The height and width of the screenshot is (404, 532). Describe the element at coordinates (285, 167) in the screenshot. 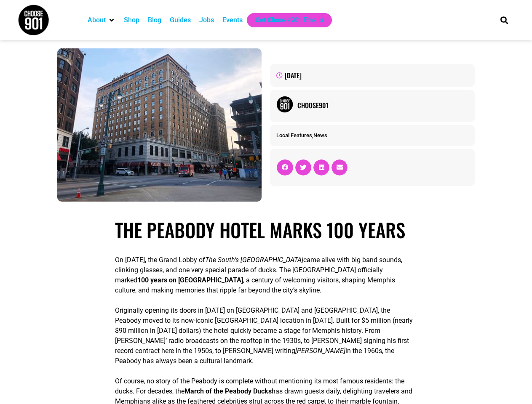

I see `div: Share on facebook` at that location.